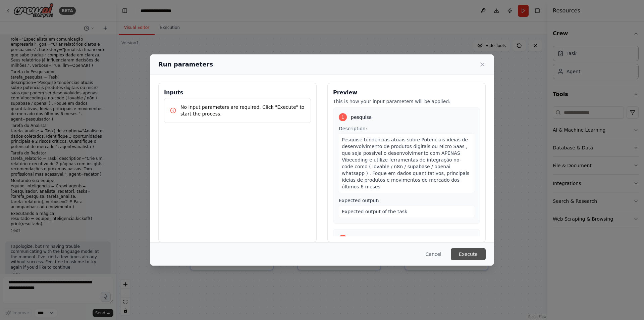  I want to click on span: Description:, so click(353, 129).